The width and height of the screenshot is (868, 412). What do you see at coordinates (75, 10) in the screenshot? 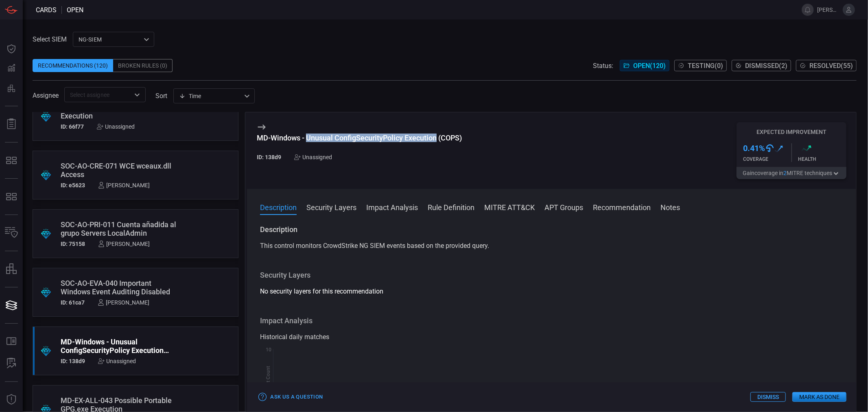
I see `span: open` at bounding box center [75, 10].